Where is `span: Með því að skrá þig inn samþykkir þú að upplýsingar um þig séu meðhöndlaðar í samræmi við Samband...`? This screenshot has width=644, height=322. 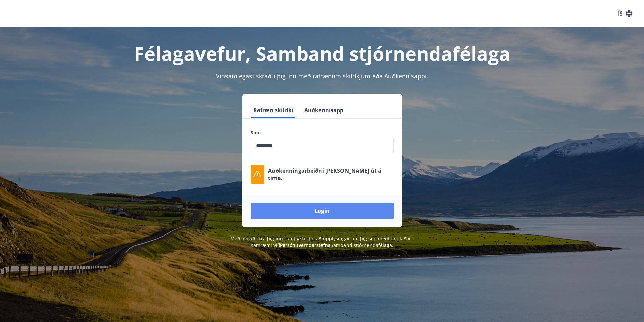 span: Með því að skrá þig inn samþykkir þú að upplýsingar um þig séu meðhöndlaðar í samræmi við Samband... is located at coordinates (322, 242).